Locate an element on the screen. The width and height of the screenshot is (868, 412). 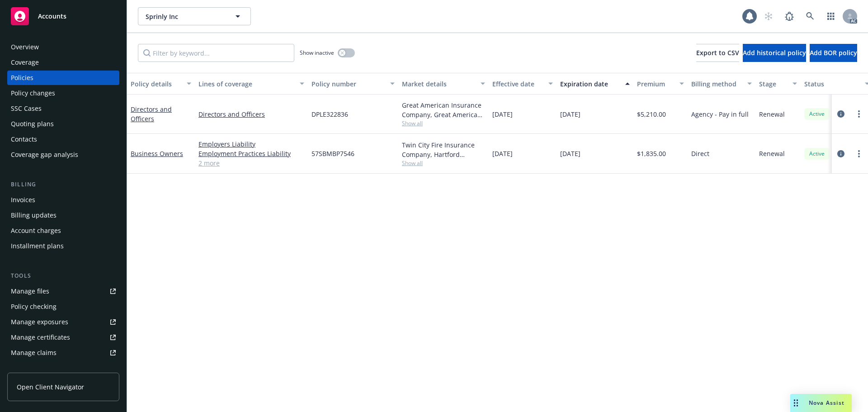
div: Billing method is located at coordinates (716, 84).